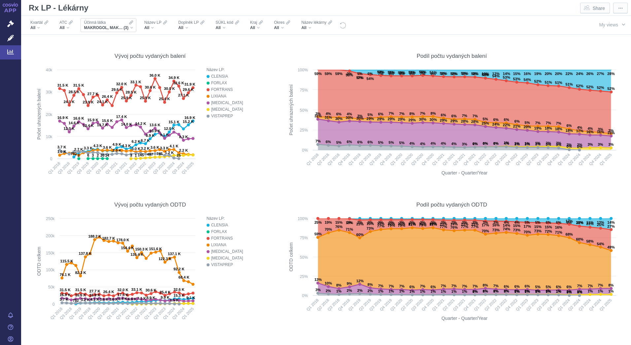 Image resolution: width=631 pixels, height=345 pixels. What do you see at coordinates (159, 154) in the screenshot?
I see `text: 745` at bounding box center [159, 154].